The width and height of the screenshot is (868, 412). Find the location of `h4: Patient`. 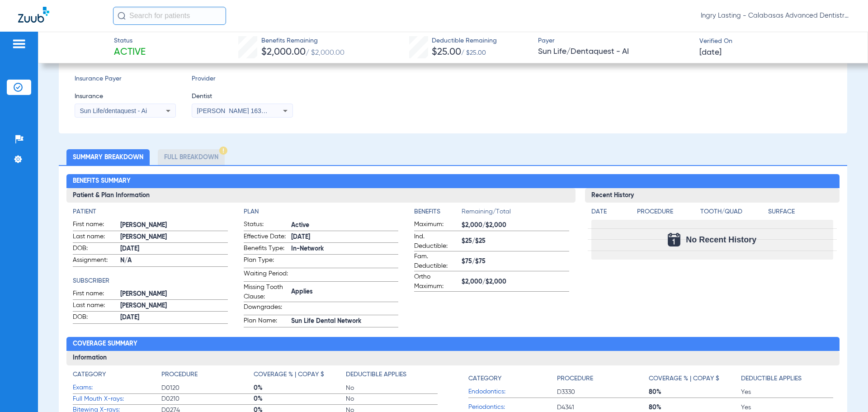

h4: Patient is located at coordinates (150, 212).